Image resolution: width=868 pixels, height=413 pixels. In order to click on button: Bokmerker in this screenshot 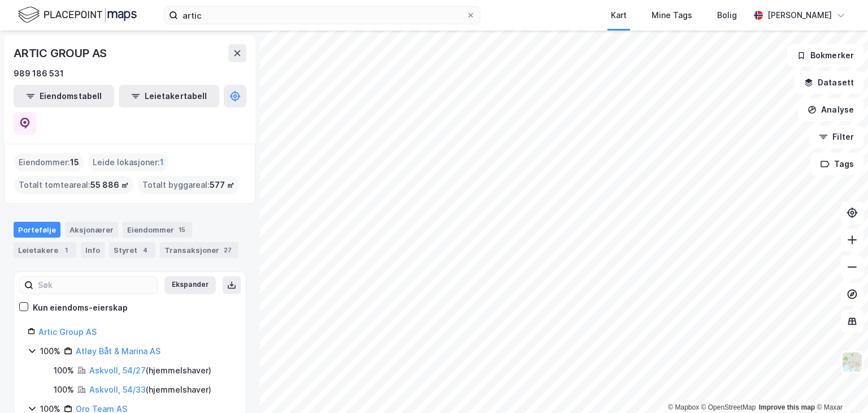, I will do `click(825, 55)`.